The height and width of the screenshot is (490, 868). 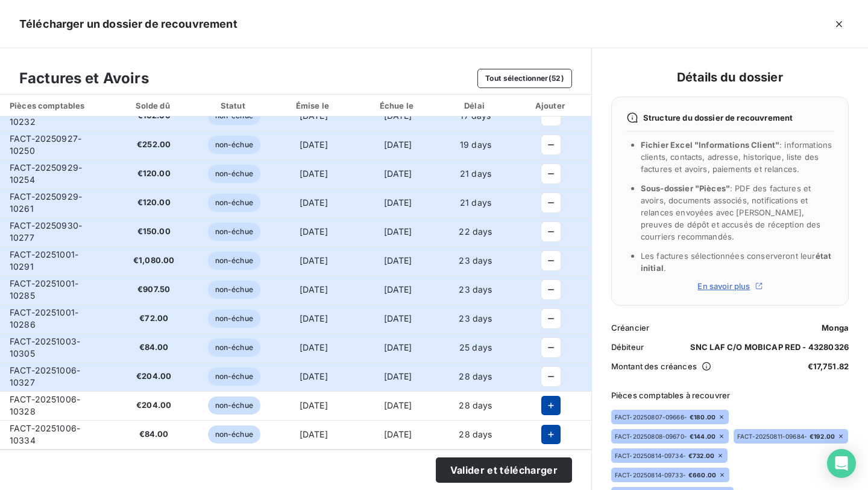 I want to click on span: SNC LAF C/O MOBICAP RED - 43280326, so click(x=770, y=347).